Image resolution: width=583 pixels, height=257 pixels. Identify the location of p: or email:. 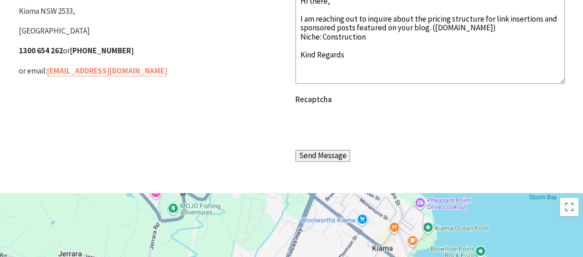
(153, 71).